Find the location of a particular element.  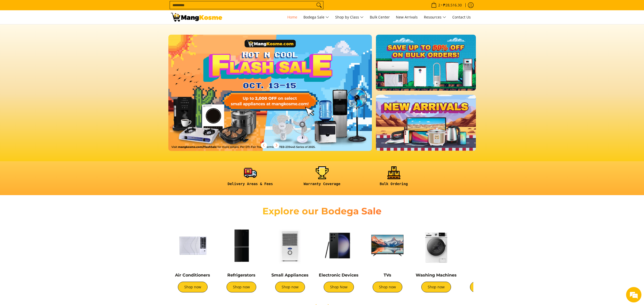

a: Bodega Sale is located at coordinates (317, 17).